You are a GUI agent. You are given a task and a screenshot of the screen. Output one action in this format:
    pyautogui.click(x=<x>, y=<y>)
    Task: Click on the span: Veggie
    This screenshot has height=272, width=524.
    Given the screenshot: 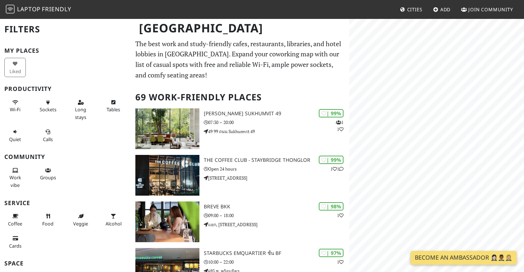 What is the action you would take?
    pyautogui.click(x=80, y=224)
    